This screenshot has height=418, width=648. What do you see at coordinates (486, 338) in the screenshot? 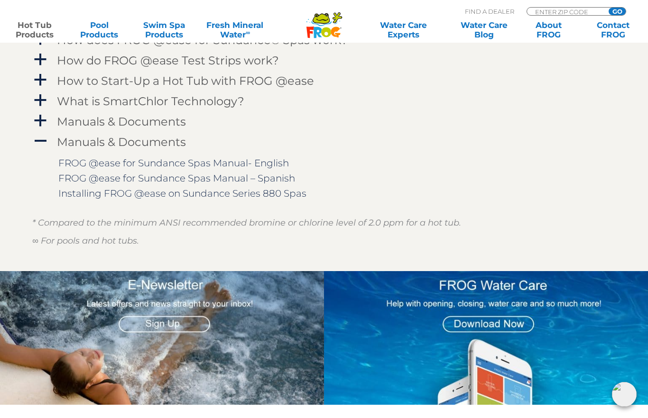
I see `img: App Graphic` at bounding box center [486, 338].